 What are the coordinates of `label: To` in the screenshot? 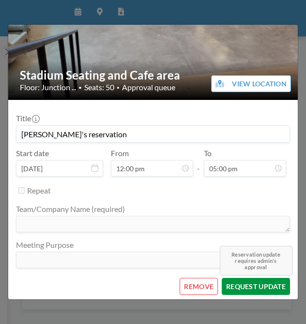 It's located at (208, 153).